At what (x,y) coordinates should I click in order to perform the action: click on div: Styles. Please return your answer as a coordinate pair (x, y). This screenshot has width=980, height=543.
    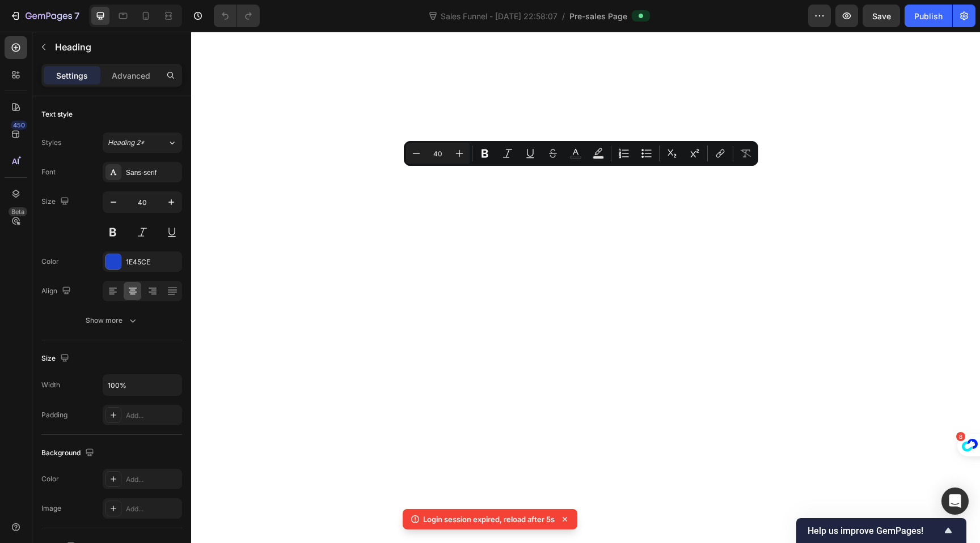
    Looking at the image, I should click on (51, 143).